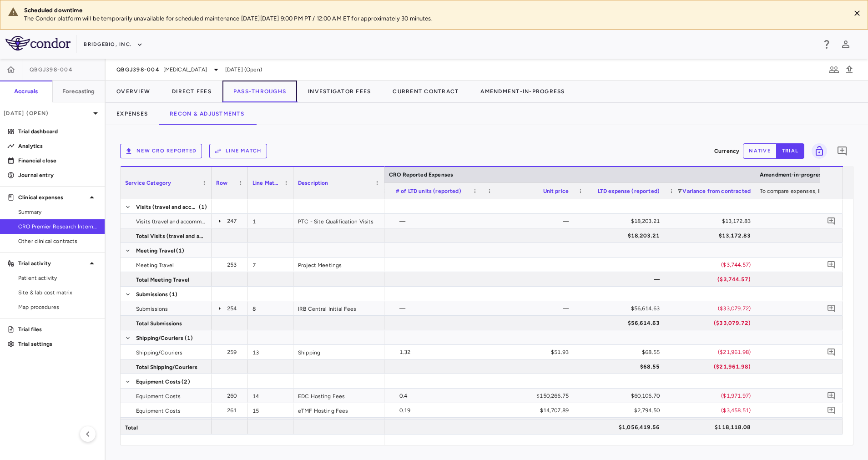 The height and width of the screenshot is (460, 868). Describe the element at coordinates (58, 329) in the screenshot. I see `p: Trial files` at that location.